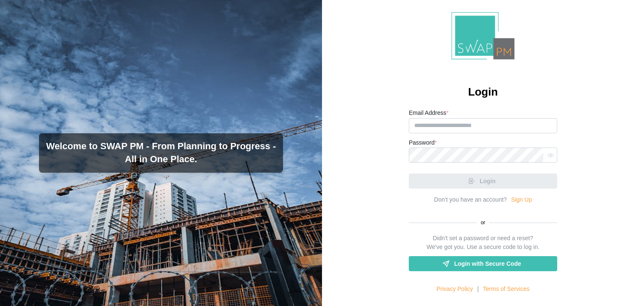 This screenshot has height=306, width=644. I want to click on a: Terms of Services, so click(506, 289).